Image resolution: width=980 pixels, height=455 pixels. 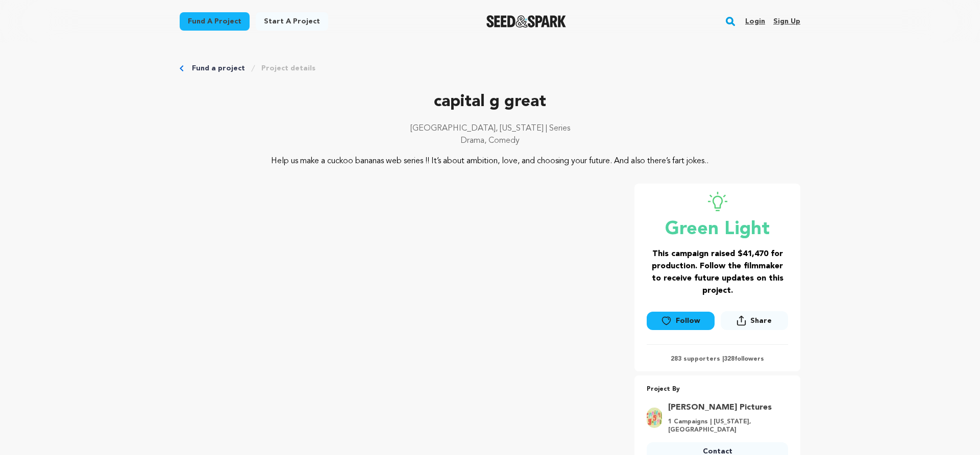 What do you see at coordinates (729, 359) in the screenshot?
I see `span: 328` at bounding box center [729, 359].